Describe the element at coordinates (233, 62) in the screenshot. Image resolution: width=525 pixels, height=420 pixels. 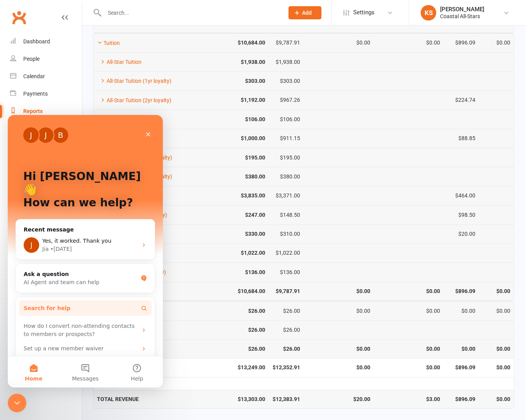
I see `strong: $1,938.00` at that location.